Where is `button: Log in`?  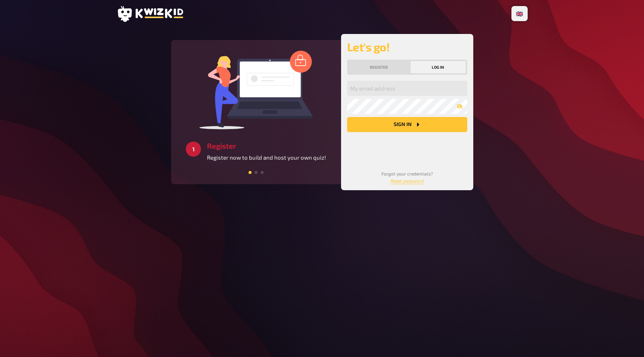 button: Log in is located at coordinates (438, 67).